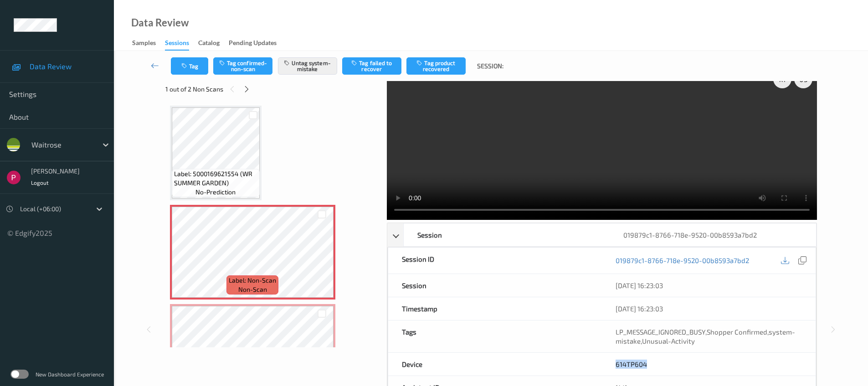  What do you see at coordinates (243, 66) in the screenshot?
I see `button: Tag confirmed-non-scan` at bounding box center [243, 66].